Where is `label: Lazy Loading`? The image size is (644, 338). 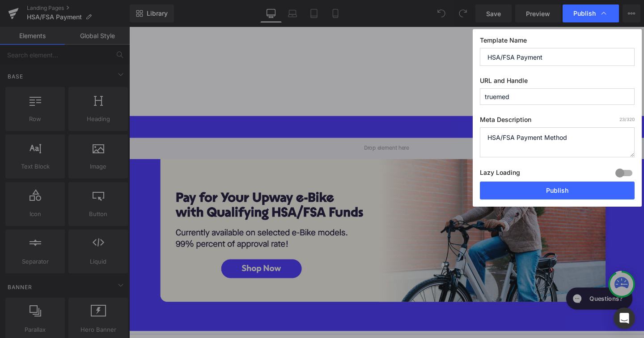 label: Lazy Loading is located at coordinates (500, 174).